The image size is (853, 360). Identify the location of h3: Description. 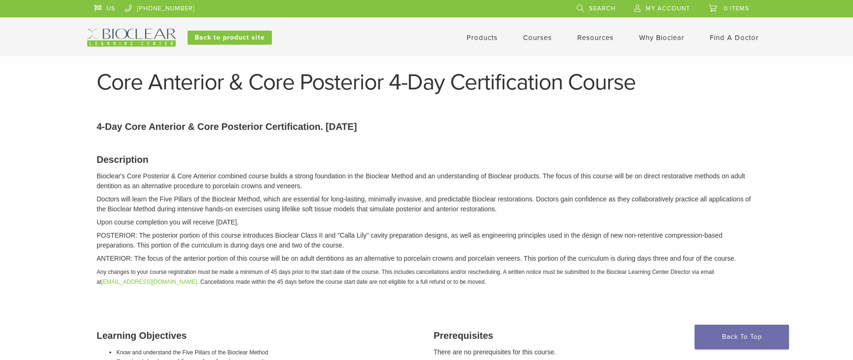
(426, 160).